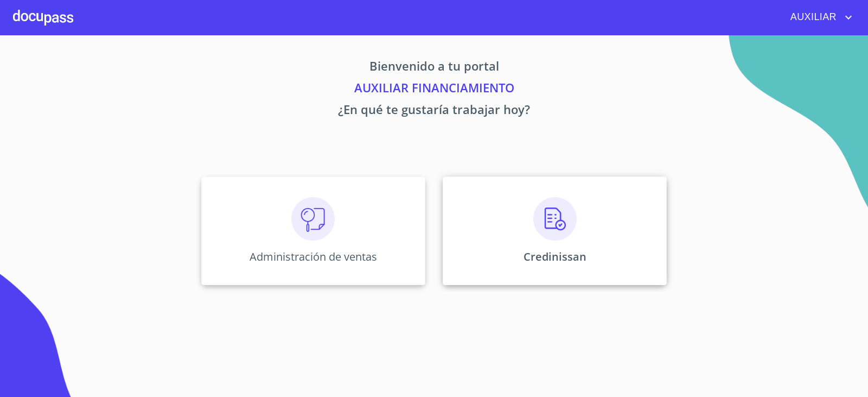 The height and width of the screenshot is (397, 868). Describe the element at coordinates (434, 90) in the screenshot. I see `p: AUXILIAR FINANCIAMIENTO` at that location.